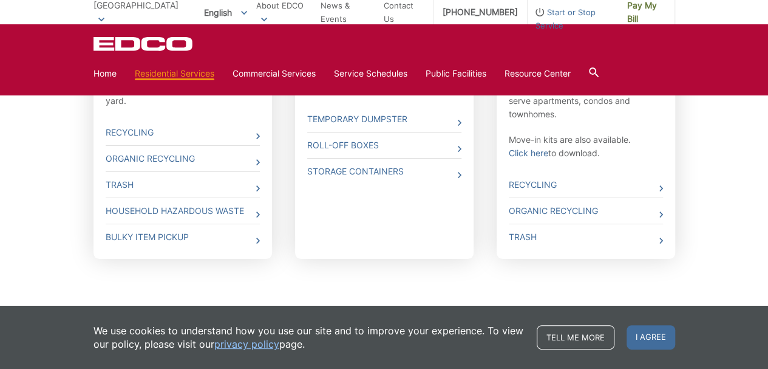 The height and width of the screenshot is (369, 768). I want to click on a: Household Hazardous Waste, so click(183, 211).